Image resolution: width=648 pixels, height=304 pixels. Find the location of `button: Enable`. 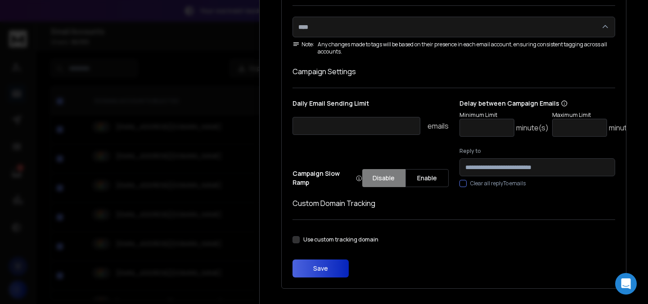

button: Enable is located at coordinates (427, 178).